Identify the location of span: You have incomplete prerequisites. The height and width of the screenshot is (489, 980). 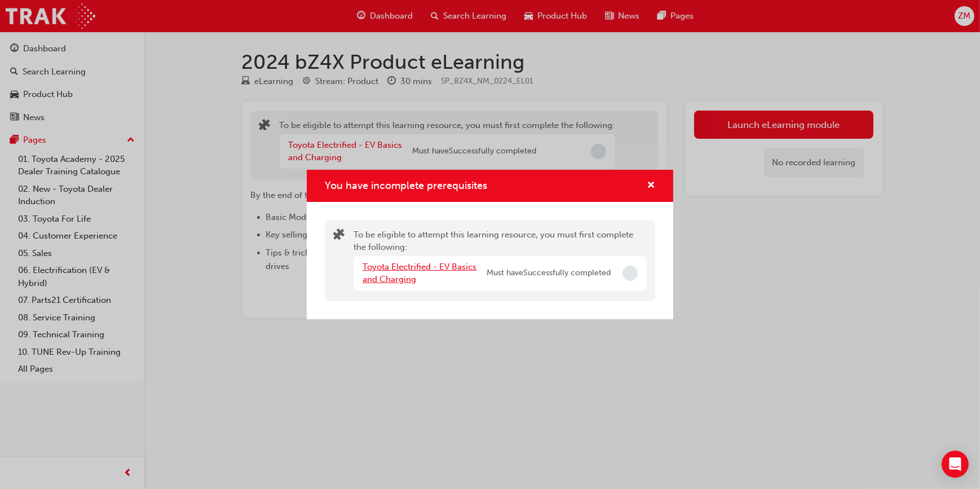
(406, 186).